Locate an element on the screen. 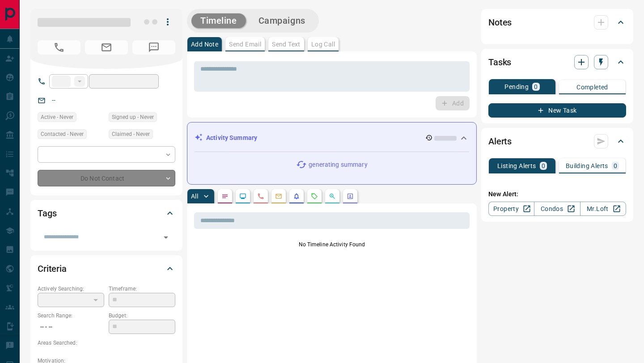  h2: Tags is located at coordinates (47, 213).